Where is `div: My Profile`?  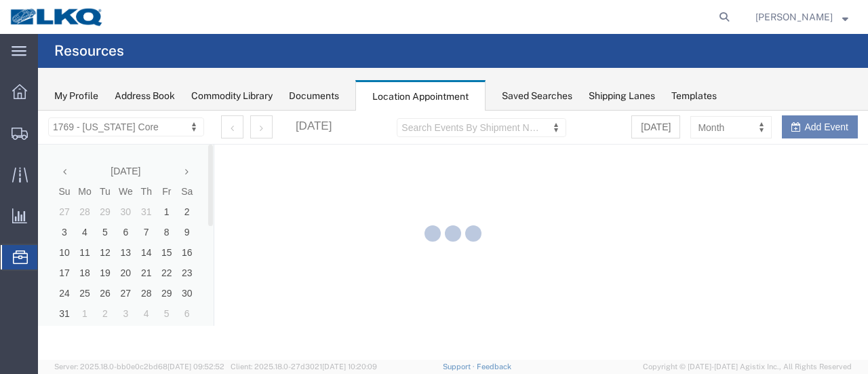 div: My Profile is located at coordinates (76, 96).